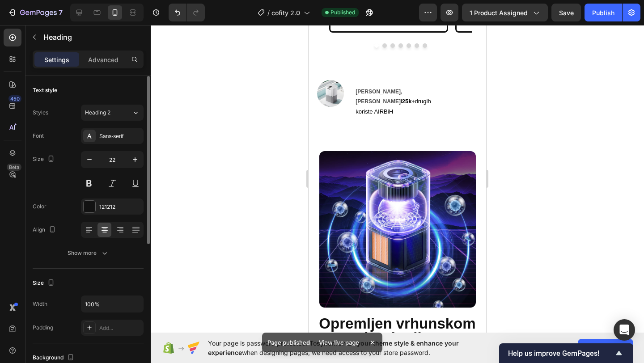 Image resolution: width=644 pixels, height=363 pixels. I want to click on p: Advanced, so click(103, 59).